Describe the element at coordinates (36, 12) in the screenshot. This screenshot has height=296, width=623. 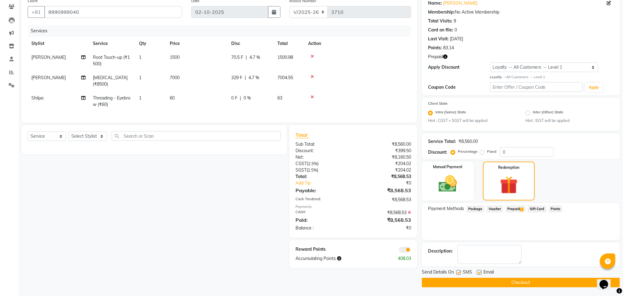
I see `button: +91` at that location.